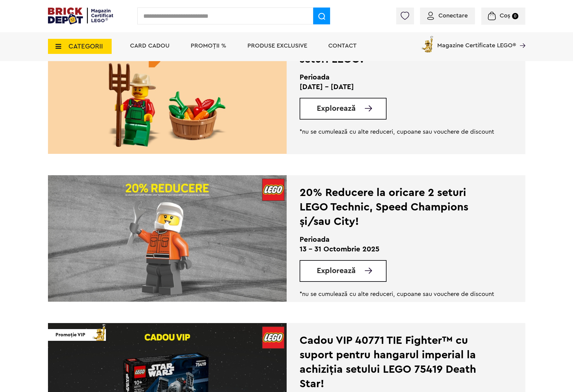 This screenshot has width=573, height=392. Describe the element at coordinates (149, 46) in the screenshot. I see `span: Card Cadou` at that location.